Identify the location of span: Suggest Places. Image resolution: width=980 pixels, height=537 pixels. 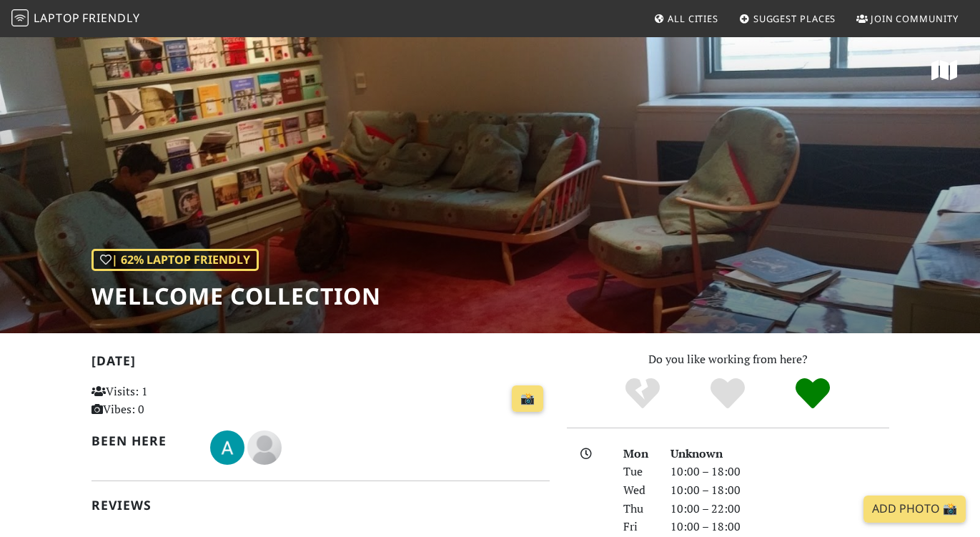
(795, 18).